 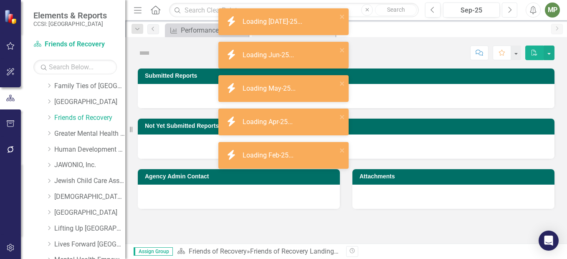 I want to click on div: Friends of Recovery Landing Page, so click(x=300, y=251).